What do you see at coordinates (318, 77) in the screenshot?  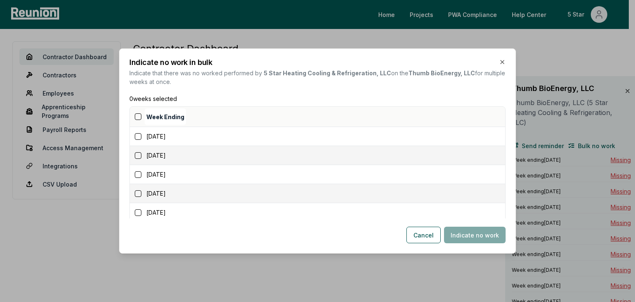 I see `p: Indicate that there was no worked performed by on the for multiple weeks at once.` at bounding box center [318, 77].